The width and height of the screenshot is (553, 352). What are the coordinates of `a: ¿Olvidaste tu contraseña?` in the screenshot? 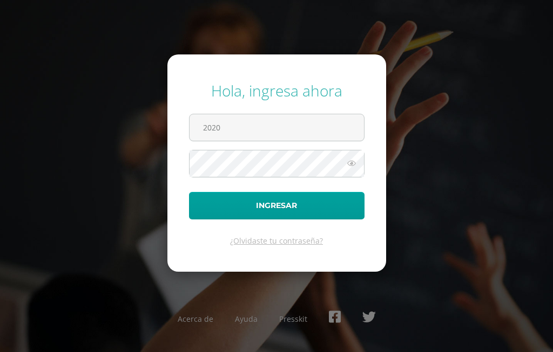 It's located at (276, 241).